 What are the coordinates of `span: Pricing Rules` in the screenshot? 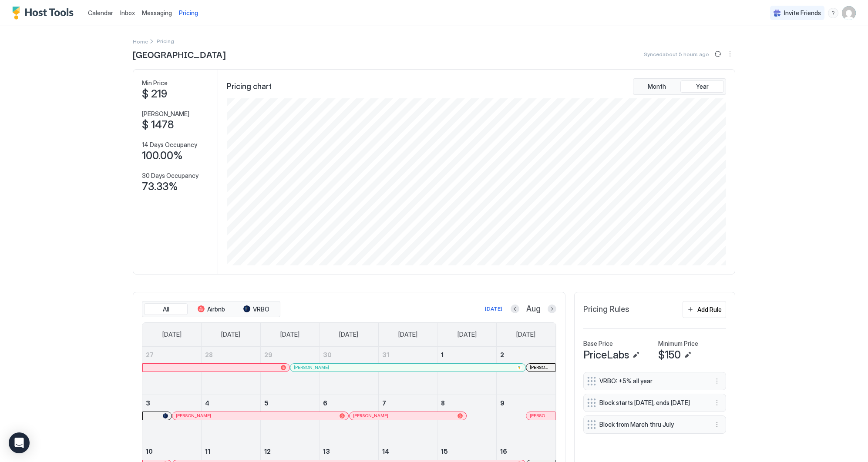 It's located at (607, 309).